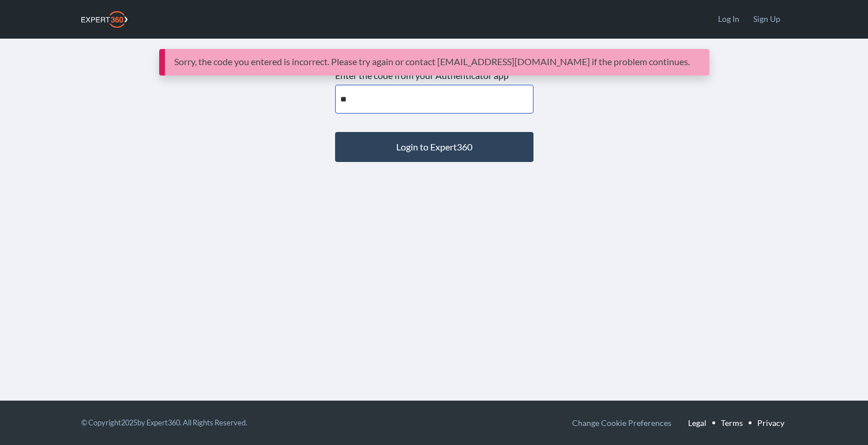 The height and width of the screenshot is (445, 868). What do you see at coordinates (434, 147) in the screenshot?
I see `span: Login to Expert360` at bounding box center [434, 147].